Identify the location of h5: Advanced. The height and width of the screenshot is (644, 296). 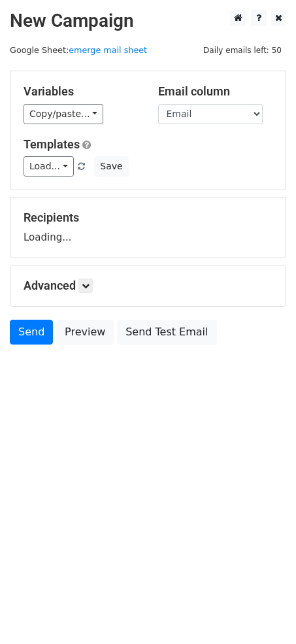
(148, 286).